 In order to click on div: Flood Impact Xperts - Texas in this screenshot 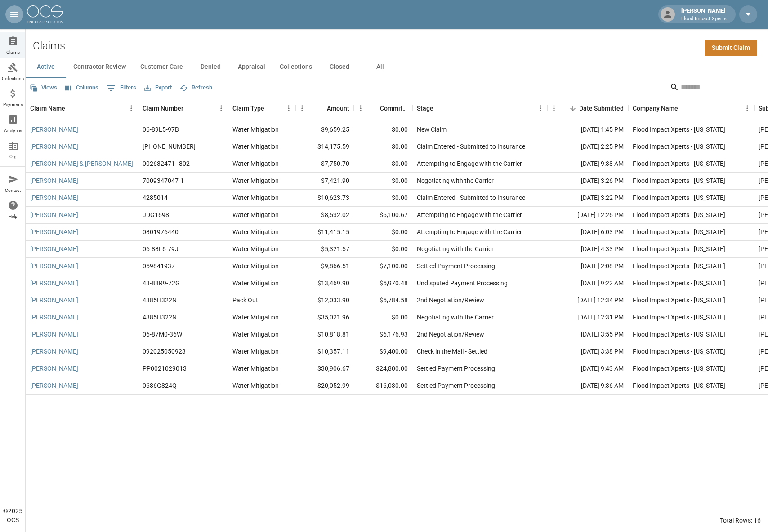, I will do `click(679, 283)`.